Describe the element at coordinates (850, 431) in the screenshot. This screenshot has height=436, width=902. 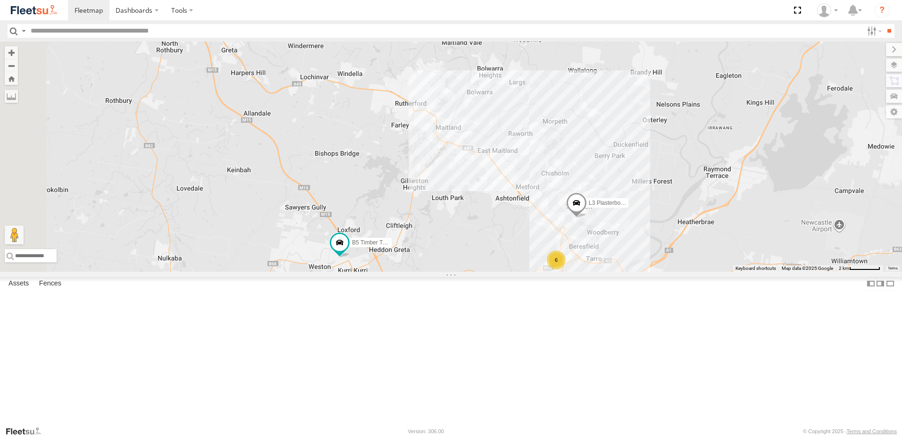
I see `div: © Copyright 2025 -` at that location.